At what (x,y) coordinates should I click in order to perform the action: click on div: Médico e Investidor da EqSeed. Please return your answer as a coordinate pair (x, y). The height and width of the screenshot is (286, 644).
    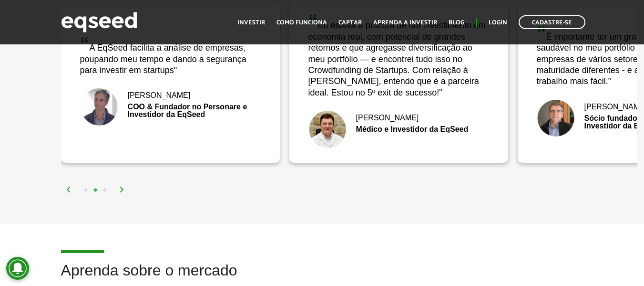
    Looking at the image, I should click on (399, 129).